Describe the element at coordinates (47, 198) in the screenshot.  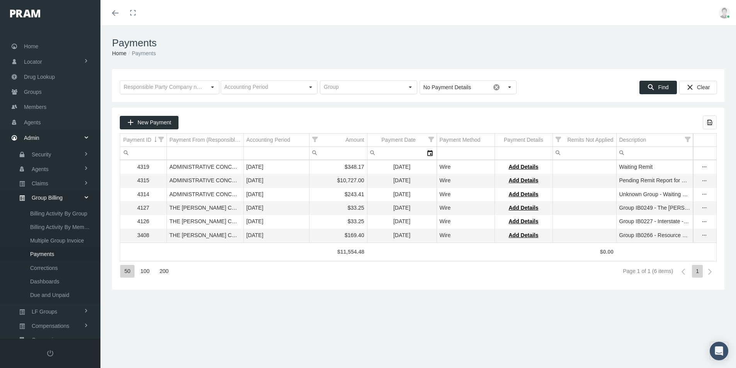
I see `span: Group Billing` at that location.